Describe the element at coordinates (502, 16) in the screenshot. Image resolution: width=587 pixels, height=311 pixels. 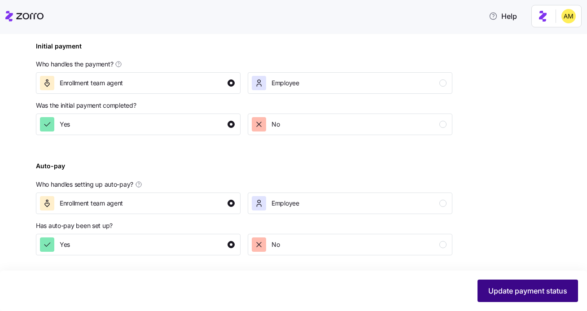
I see `button: Help` at that location.